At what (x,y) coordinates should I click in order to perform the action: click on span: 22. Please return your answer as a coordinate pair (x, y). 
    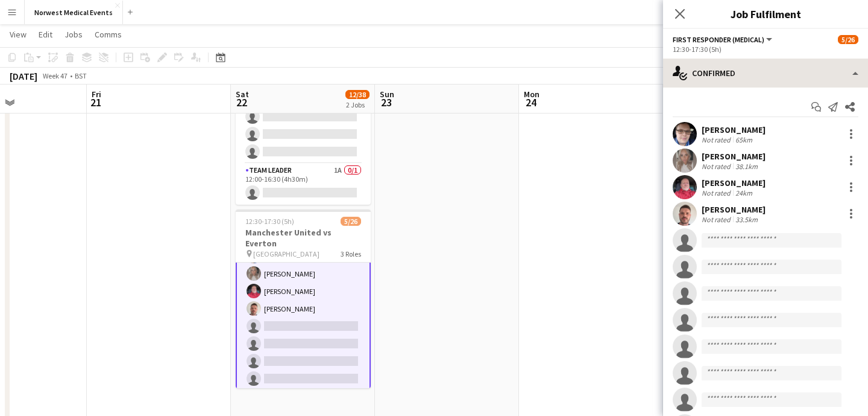
    Looking at the image, I should click on (241, 102).